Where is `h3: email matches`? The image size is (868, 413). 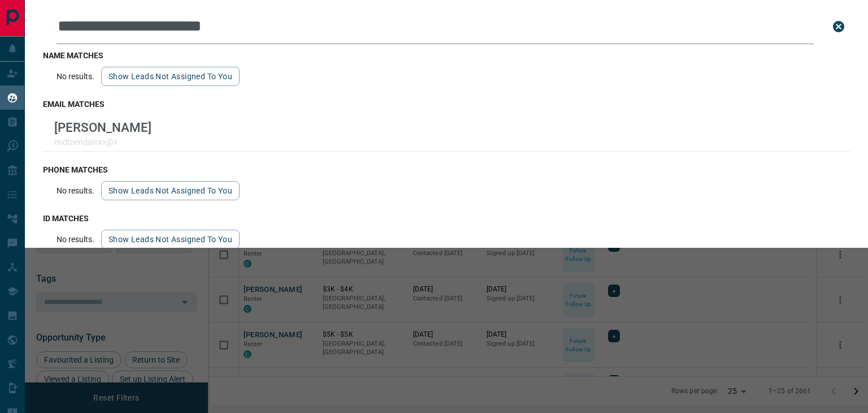 h3: email matches is located at coordinates (446, 104).